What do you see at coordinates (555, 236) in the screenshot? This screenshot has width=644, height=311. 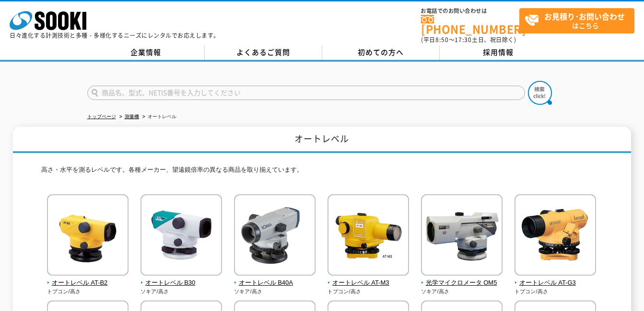 I see `img: オートレベル AT-G3` at bounding box center [555, 236].